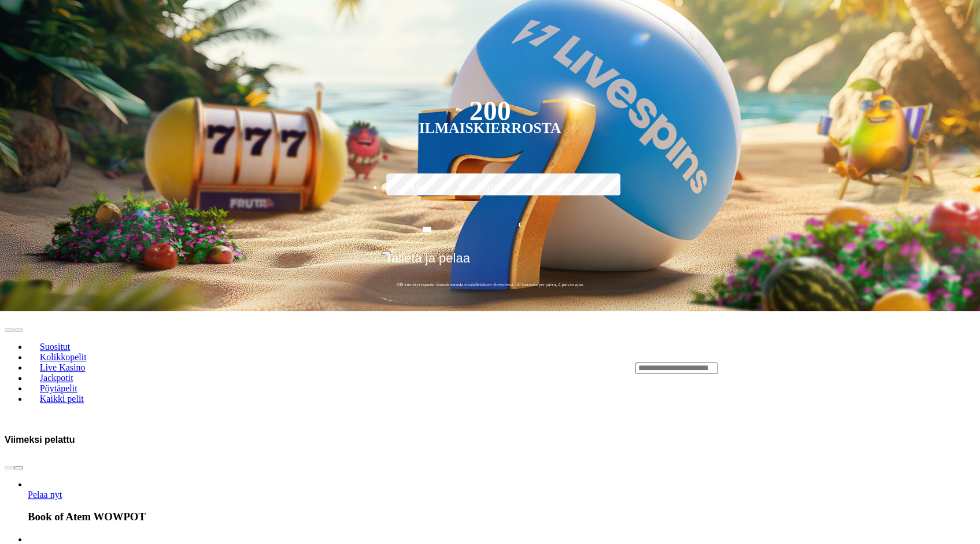  I want to click on a: Jackpotit, so click(56, 378).